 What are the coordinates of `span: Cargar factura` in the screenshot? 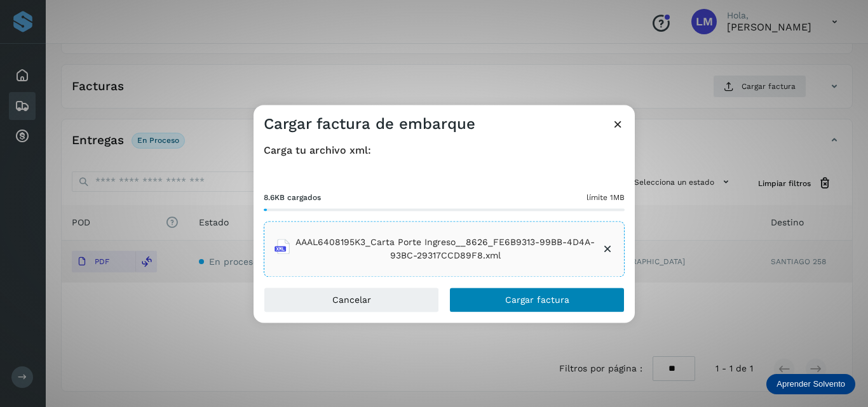 It's located at (537, 300).